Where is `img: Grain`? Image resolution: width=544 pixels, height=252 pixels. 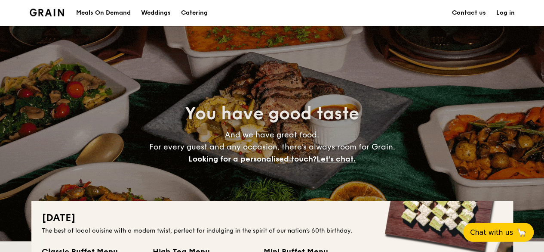 img: Grain is located at coordinates (47, 12).